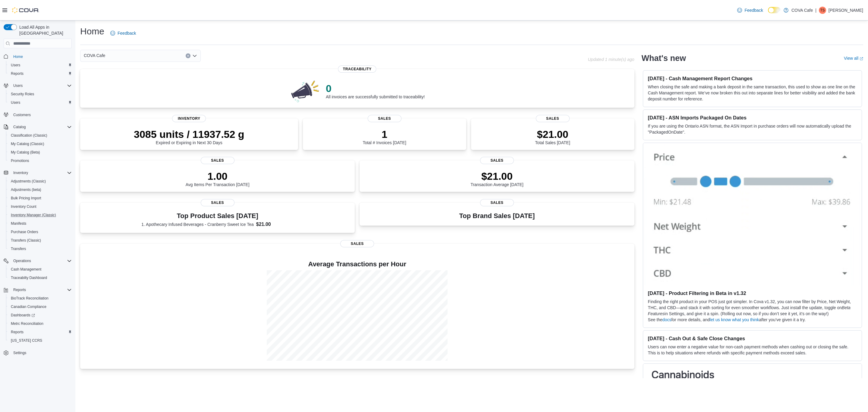  What do you see at coordinates (40, 298) in the screenshot?
I see `button: BioTrack Reconciliation` at bounding box center [40, 298].